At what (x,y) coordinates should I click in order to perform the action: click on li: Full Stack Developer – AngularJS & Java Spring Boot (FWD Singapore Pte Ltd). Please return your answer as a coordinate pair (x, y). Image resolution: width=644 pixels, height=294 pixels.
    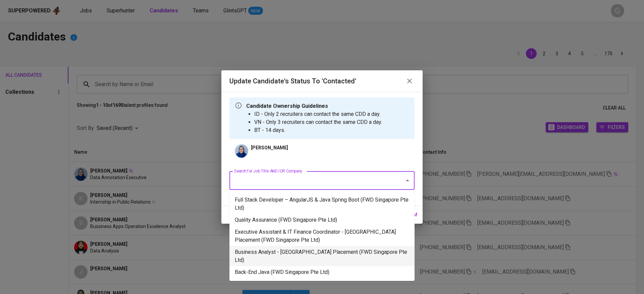
    Looking at the image, I should click on (322, 204).